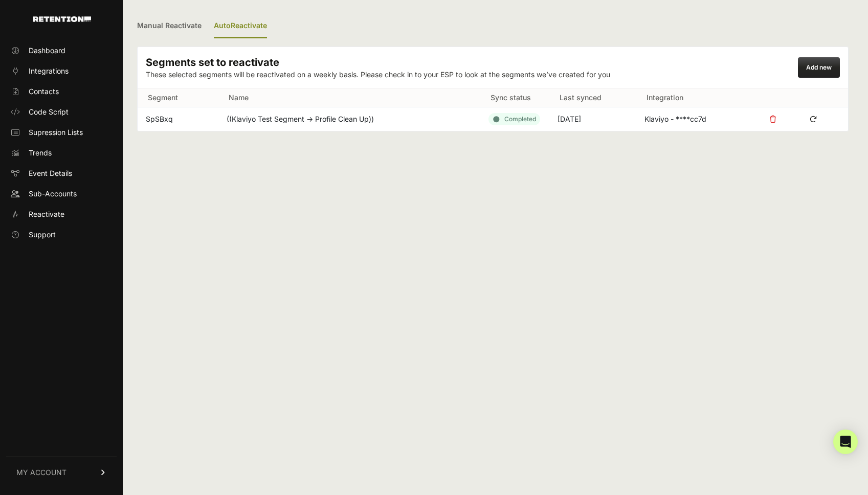 Image resolution: width=868 pixels, height=495 pixels. I want to click on a: Code Script, so click(61, 112).